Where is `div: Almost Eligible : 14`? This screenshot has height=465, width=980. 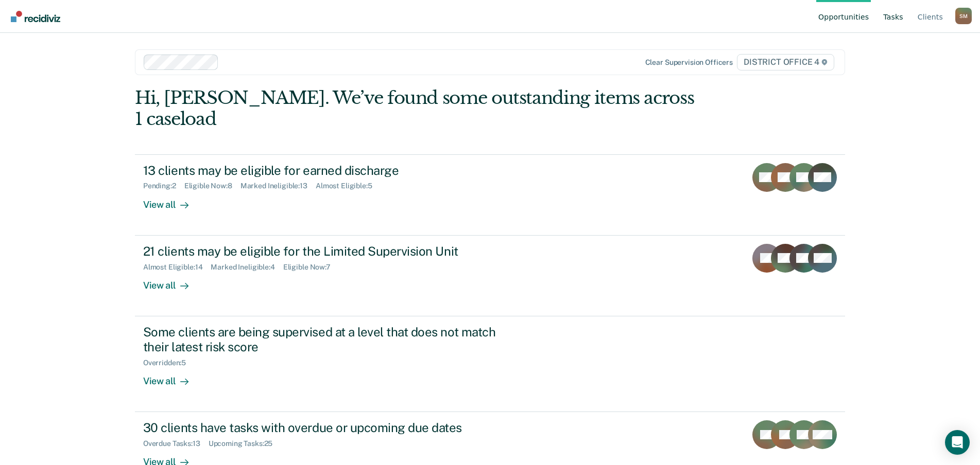 div: Almost Eligible : 14 is located at coordinates (177, 267).